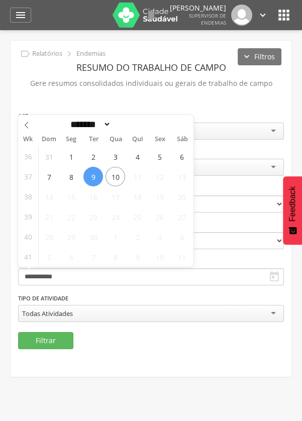 This screenshot has width=302, height=421. Describe the element at coordinates (71, 257) in the screenshot. I see `span: Outubro 6, 2025` at that location.